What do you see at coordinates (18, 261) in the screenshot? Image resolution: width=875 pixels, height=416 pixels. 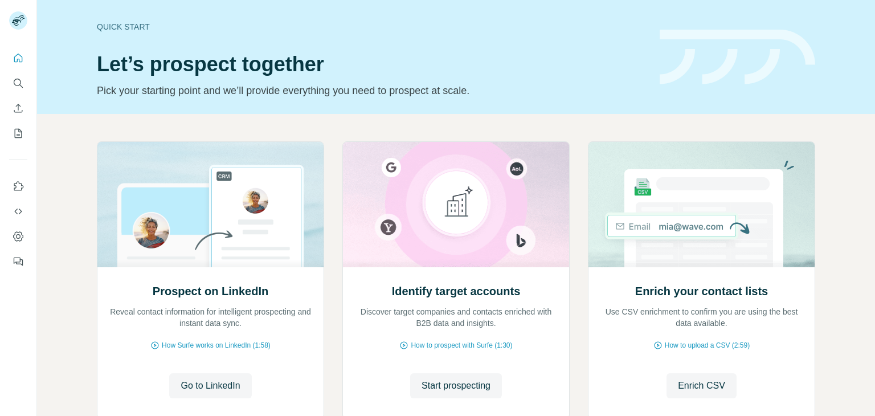 I see `button: Feedback` at bounding box center [18, 261].